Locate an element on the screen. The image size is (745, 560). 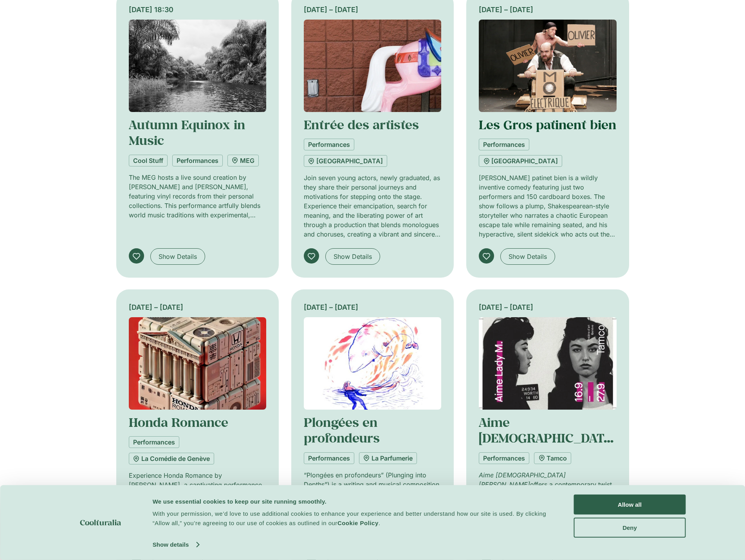
div: We use essential cookies to keep our site running smoothly. is located at coordinates (354, 501).